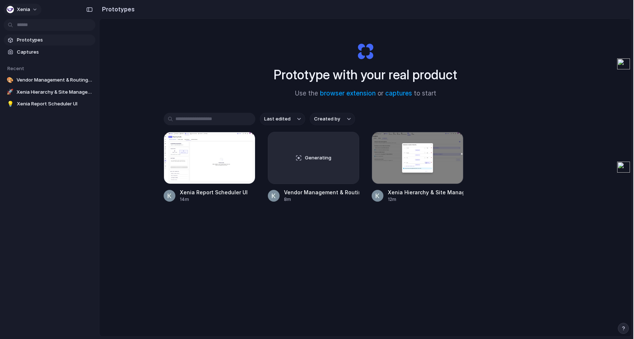  Describe the element at coordinates (426, 199) in the screenshot. I see `div: 12m` at that location.